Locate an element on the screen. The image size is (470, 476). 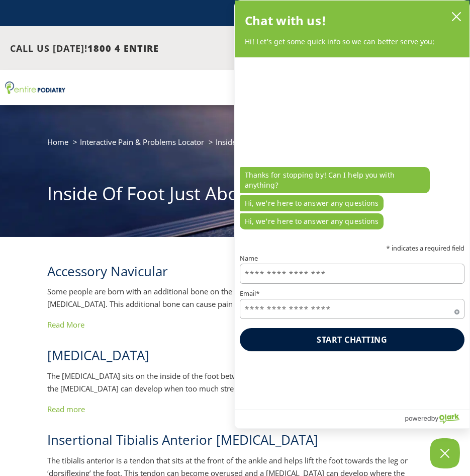
input: Name is located at coordinates (352, 273).